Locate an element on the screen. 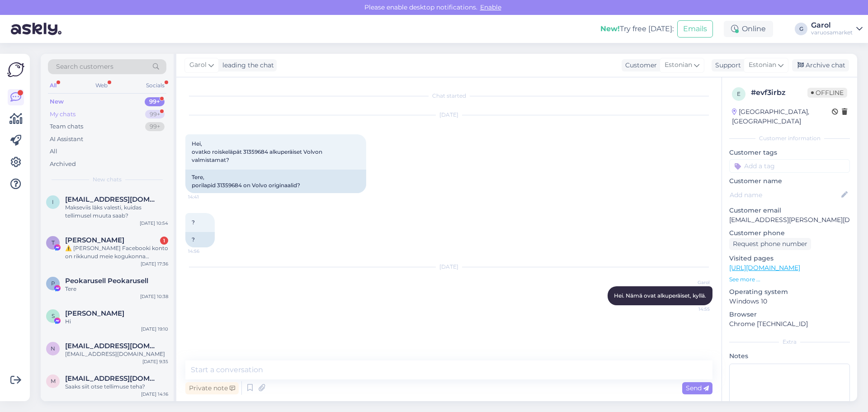 This screenshot has width=868, height=412. div: Support is located at coordinates (726, 65).